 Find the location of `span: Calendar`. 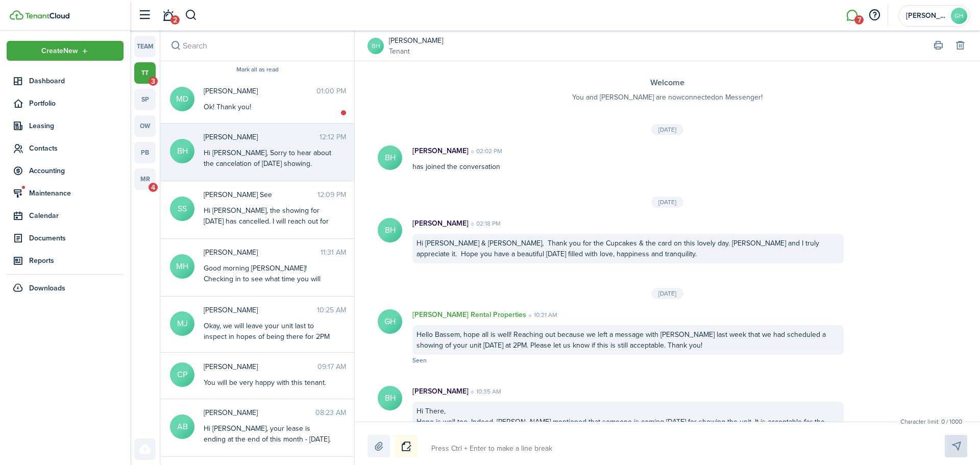

span: Calendar is located at coordinates (76, 215).